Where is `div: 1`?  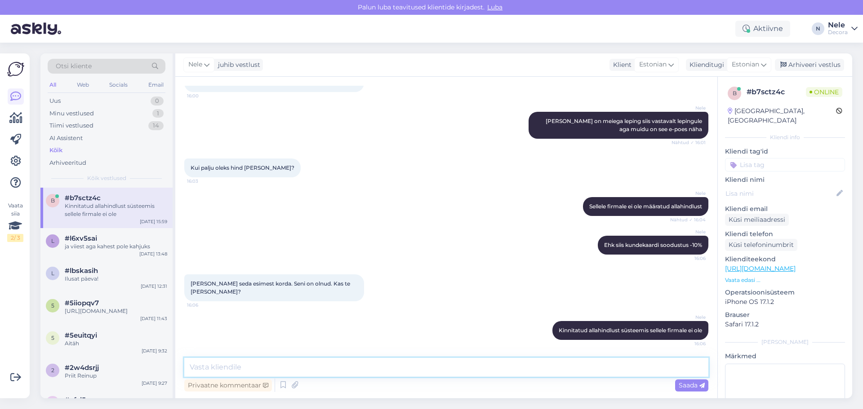 div: 1 is located at coordinates (158, 114).